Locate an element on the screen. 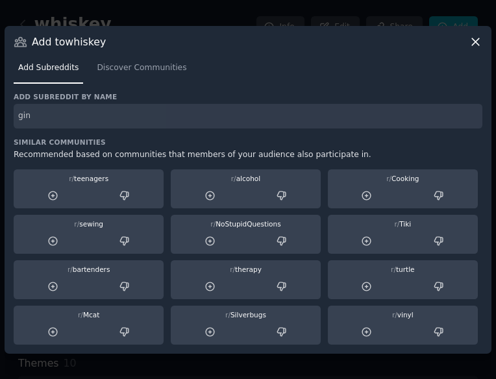 This screenshot has width=496, height=379. span: Discover Communities is located at coordinates (141, 68).